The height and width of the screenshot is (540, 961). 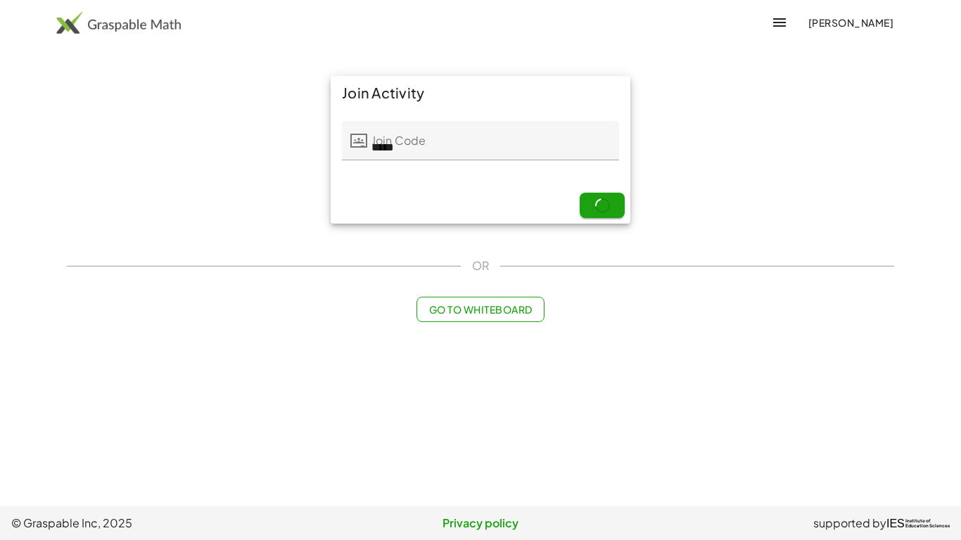 I want to click on div: Join Activity, so click(x=481, y=93).